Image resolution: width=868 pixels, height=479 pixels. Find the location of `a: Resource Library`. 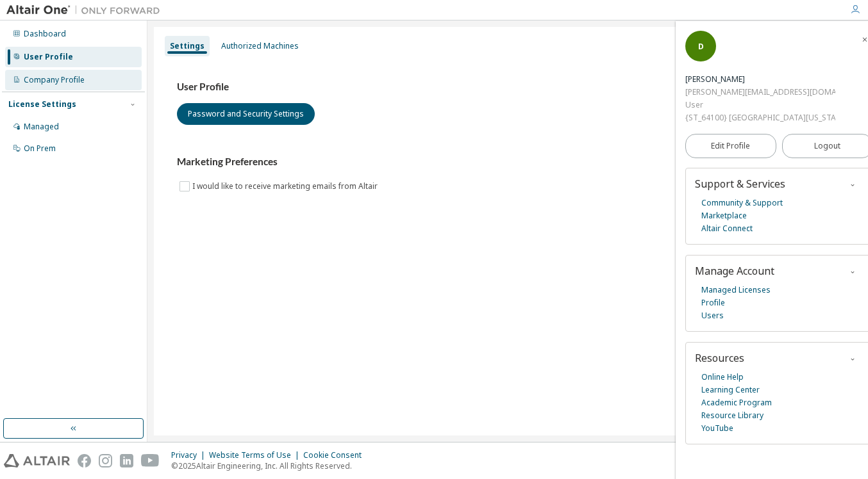

a: Resource Library is located at coordinates (732, 416).